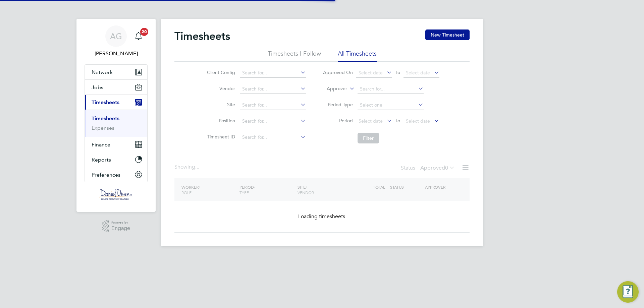 This screenshot has width=644, height=308. I want to click on span: Network, so click(102, 72).